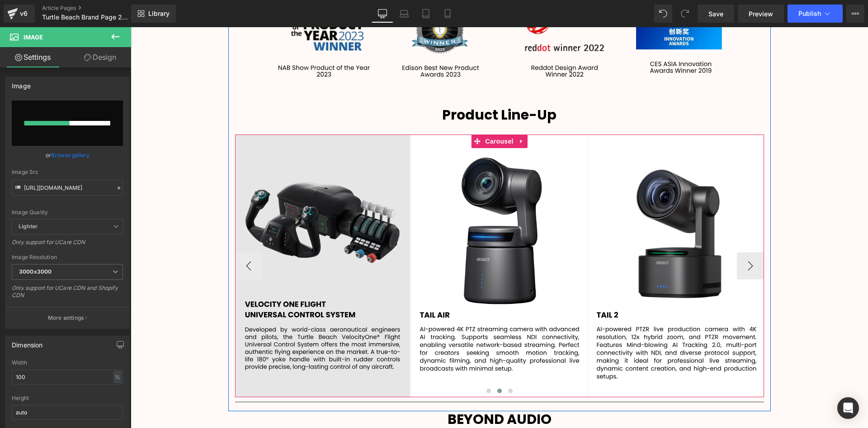  Describe the element at coordinates (382, 14) in the screenshot. I see `a: Desktop` at that location.